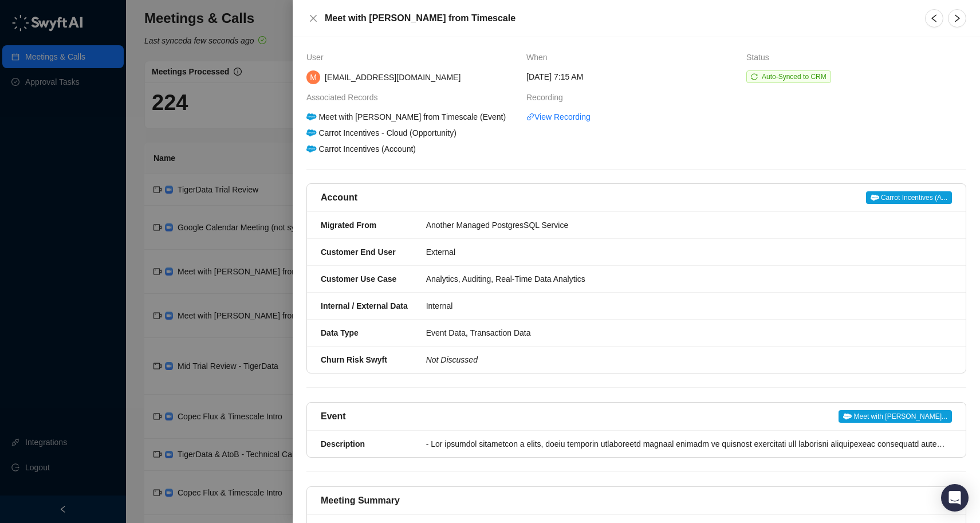 This screenshot has width=980, height=523. I want to click on div: Open Intercom Messenger, so click(954, 498).